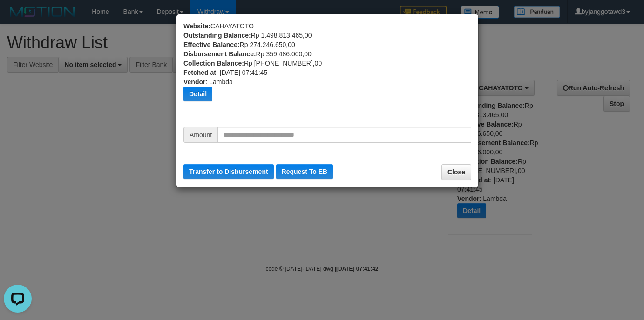 The width and height of the screenshot is (644, 320). I want to click on span: Amount, so click(200, 135).